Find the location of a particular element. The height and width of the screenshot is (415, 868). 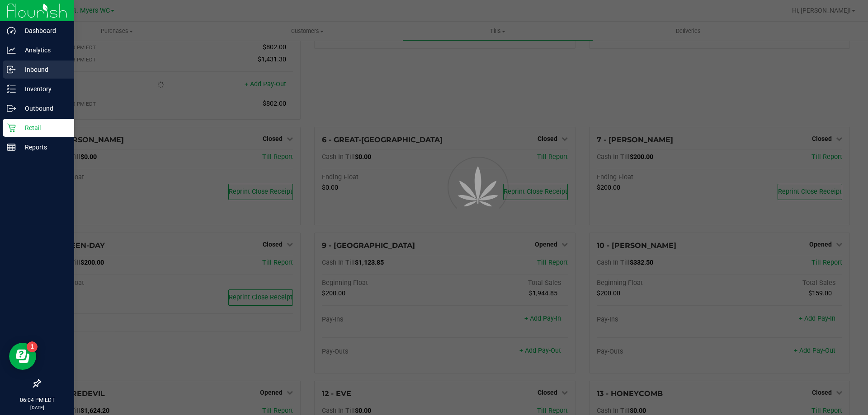

p: 06:04 PM EDT is located at coordinates (37, 400).